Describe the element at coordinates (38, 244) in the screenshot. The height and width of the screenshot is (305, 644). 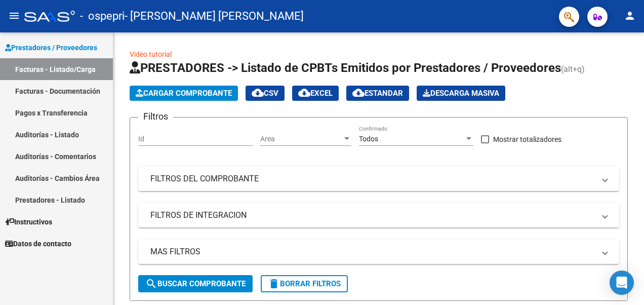
I see `span: Datos de contacto` at that location.